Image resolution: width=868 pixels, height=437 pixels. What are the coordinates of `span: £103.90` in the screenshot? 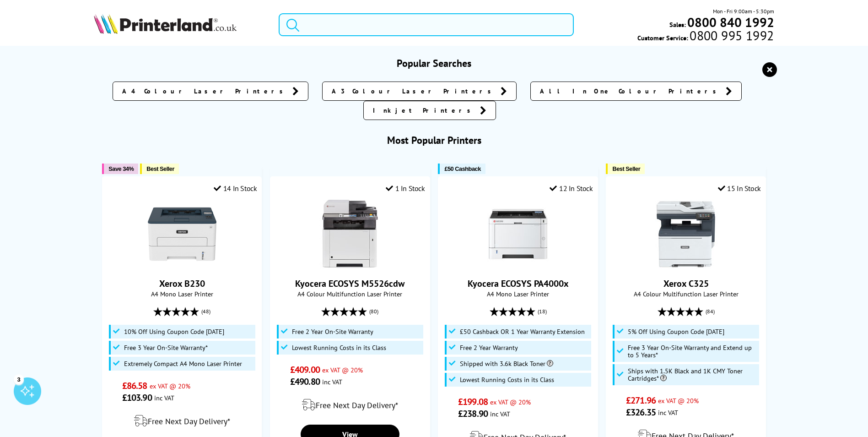 It's located at (137, 398).